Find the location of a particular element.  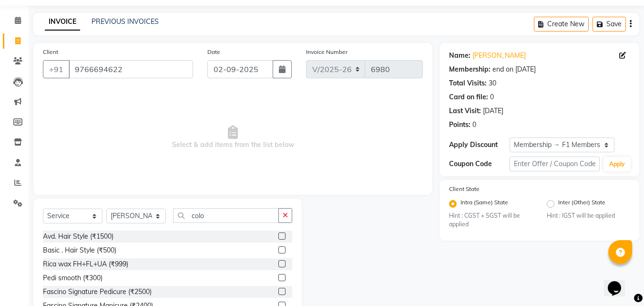

label: Client is located at coordinates (51, 52).